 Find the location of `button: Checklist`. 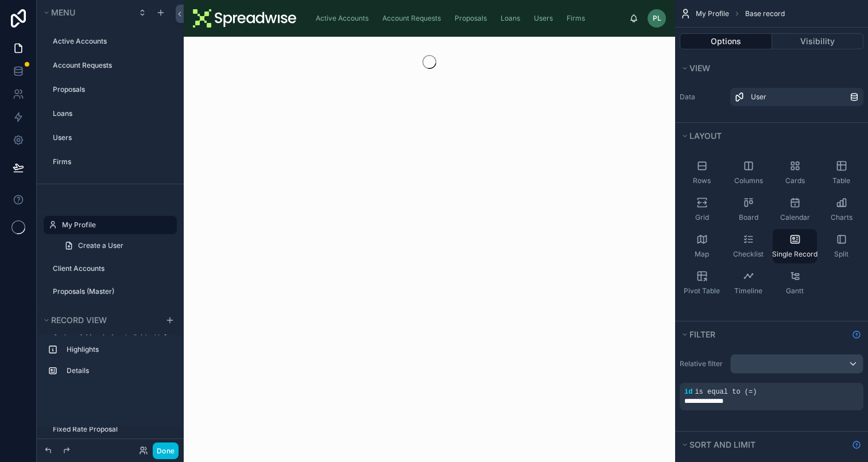

button: Checklist is located at coordinates (748, 246).